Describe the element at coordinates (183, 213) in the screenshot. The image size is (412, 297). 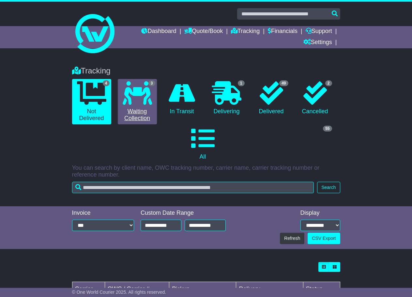
I see `div: Custom Date Range` at that location.